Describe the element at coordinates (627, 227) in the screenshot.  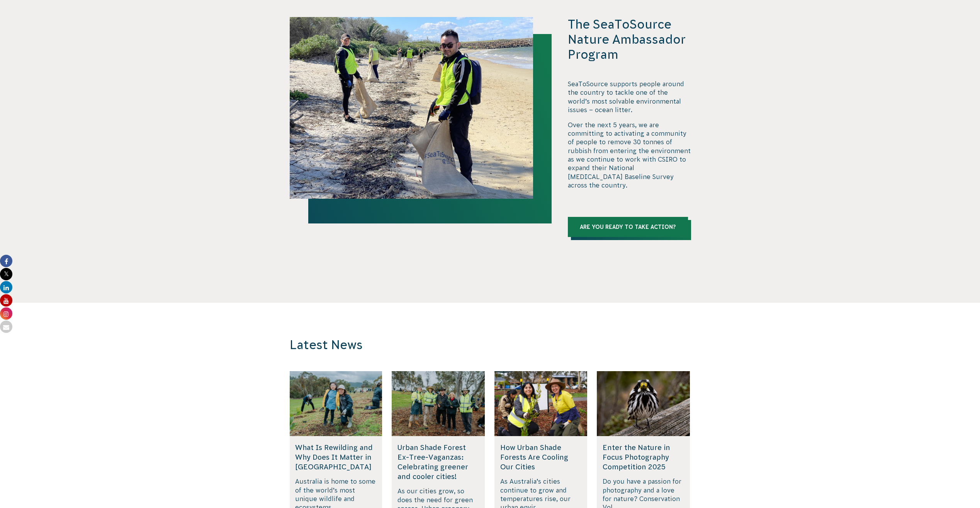
I see `a: Are you ready to take action?` at that location.